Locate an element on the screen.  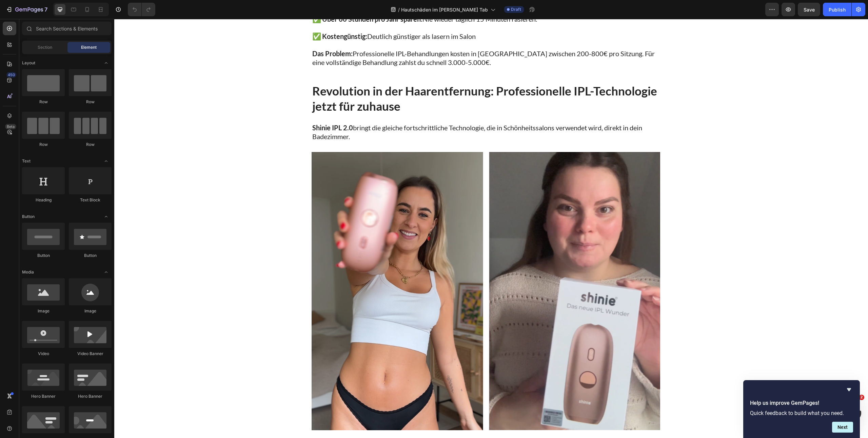
span: Save is located at coordinates (809, 10).